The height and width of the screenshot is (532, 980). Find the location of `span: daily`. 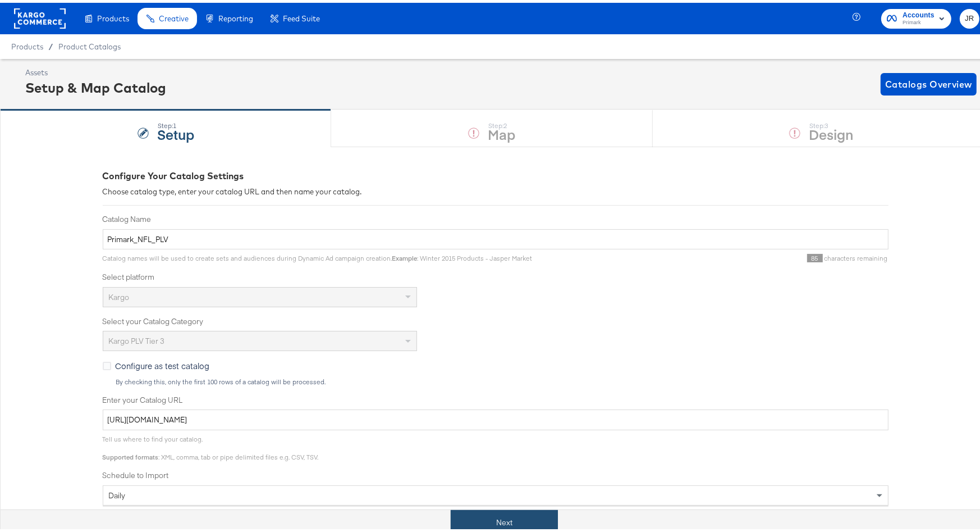

span: daily is located at coordinates (117, 493).